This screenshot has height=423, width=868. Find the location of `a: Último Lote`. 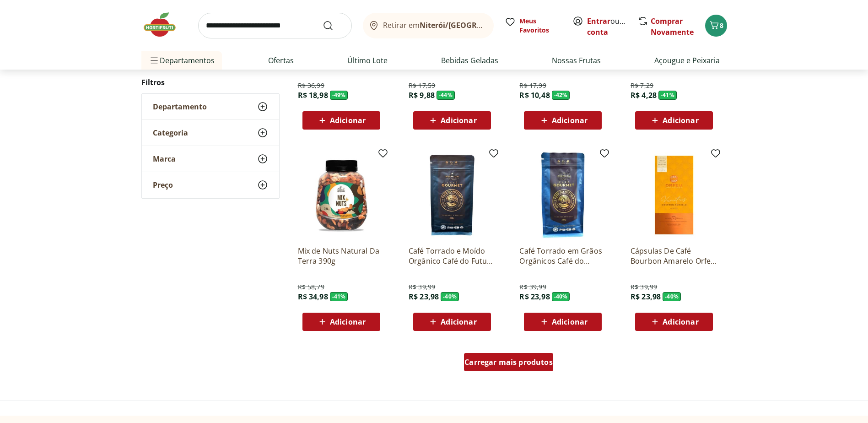

a: Último Lote is located at coordinates (367, 60).